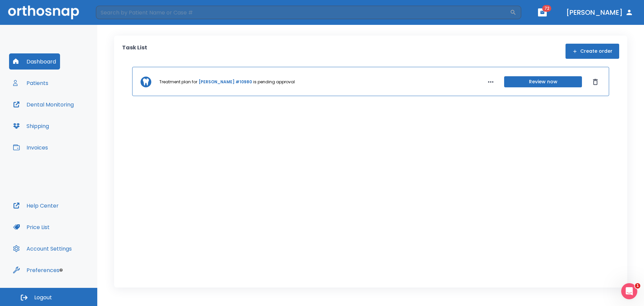 The image size is (644, 306). I want to click on button: Dental Monitoring, so click(43, 104).